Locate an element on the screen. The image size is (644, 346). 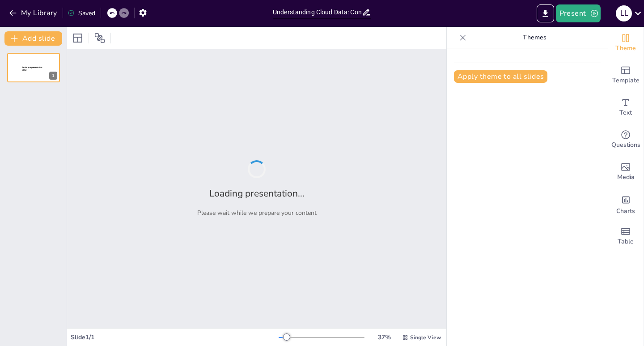
button: Add slide is located at coordinates (33, 39).